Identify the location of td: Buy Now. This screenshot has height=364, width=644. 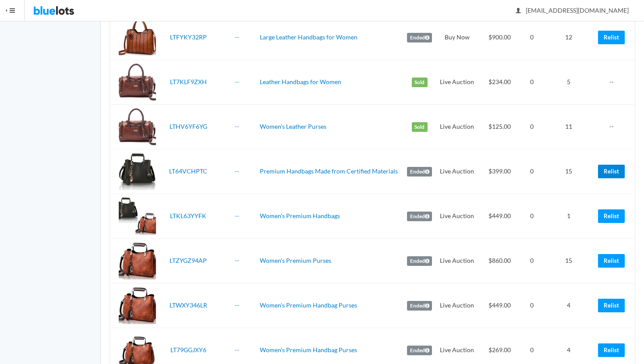
(457, 38).